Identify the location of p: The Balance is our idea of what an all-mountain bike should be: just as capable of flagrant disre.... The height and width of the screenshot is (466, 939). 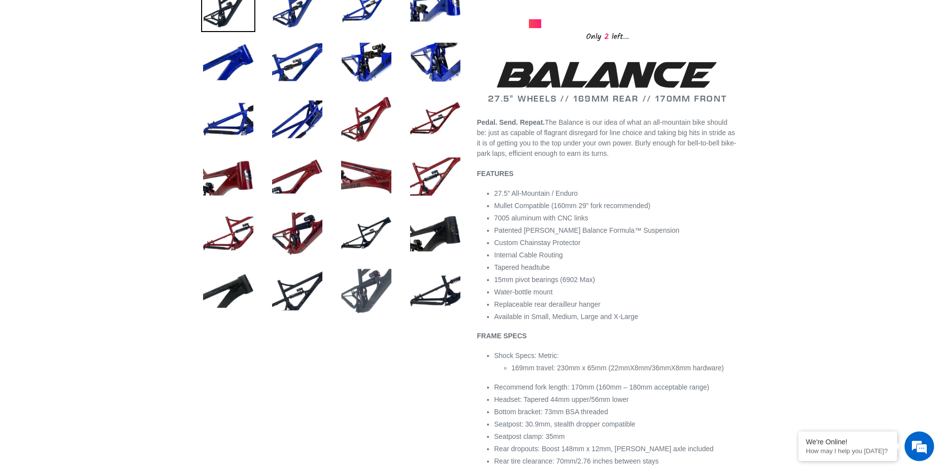
(608, 138).